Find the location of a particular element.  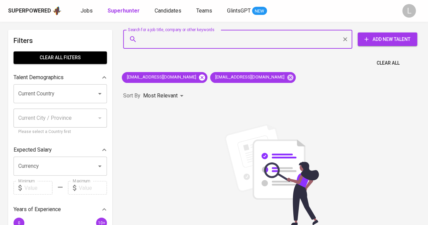

div: L is located at coordinates (409, 11).